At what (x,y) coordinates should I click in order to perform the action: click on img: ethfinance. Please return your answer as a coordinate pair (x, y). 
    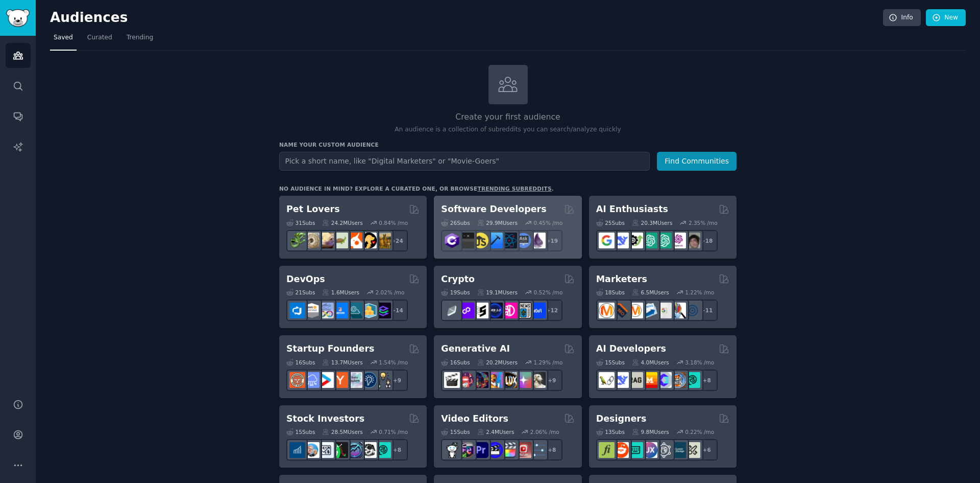
    Looking at the image, I should click on (452, 310).